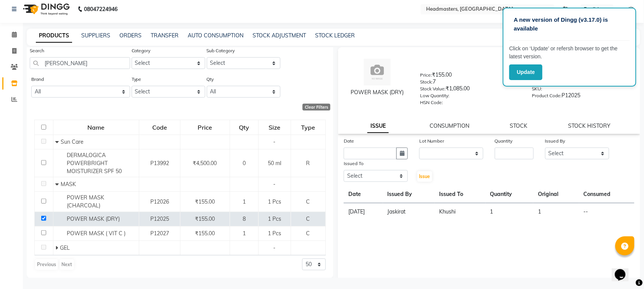 Image resolution: width=644 pixels, height=289 pixels. What do you see at coordinates (557, 195) in the screenshot?
I see `th: Original` at bounding box center [557, 195].